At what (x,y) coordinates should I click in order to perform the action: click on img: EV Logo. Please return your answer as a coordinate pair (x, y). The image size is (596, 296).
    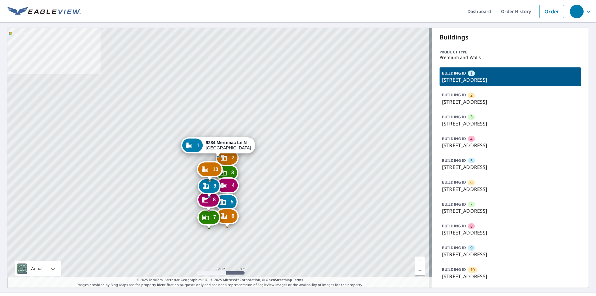
    Looking at the image, I should click on (44, 11).